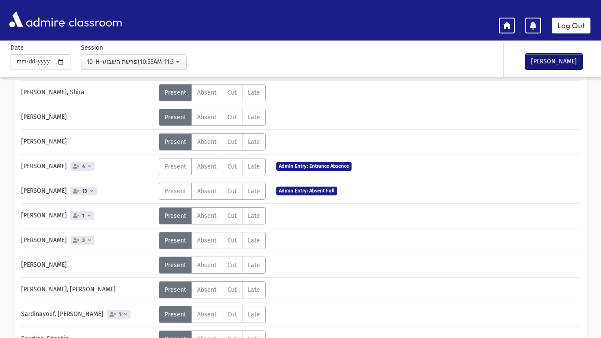 Image resolution: width=601 pixels, height=338 pixels. Describe the element at coordinates (130, 62) in the screenshot. I see `div: 10-H-פרשת השבוע(10:55AM-11:38AM)` at that location.